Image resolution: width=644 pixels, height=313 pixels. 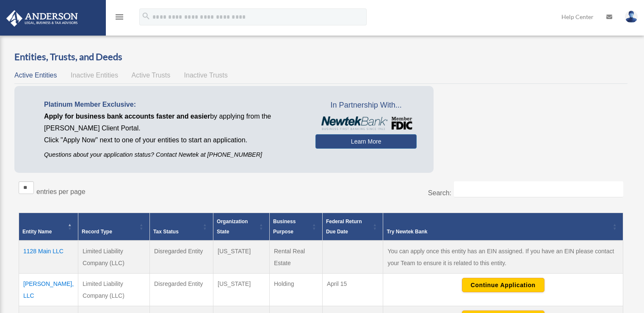 I want to click on span: Record Type, so click(x=97, y=232).